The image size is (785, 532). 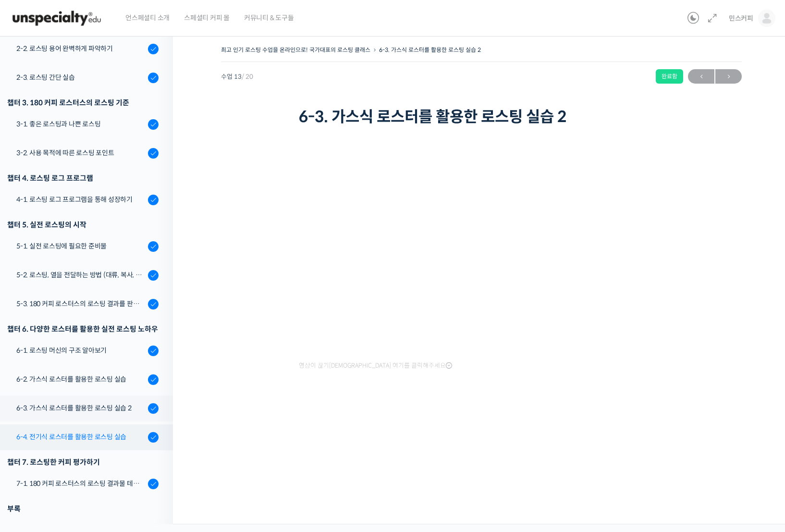 I want to click on a: 6-3. 가스식 로스터를 활용한 로스팅 실습 2, so click(x=430, y=49).